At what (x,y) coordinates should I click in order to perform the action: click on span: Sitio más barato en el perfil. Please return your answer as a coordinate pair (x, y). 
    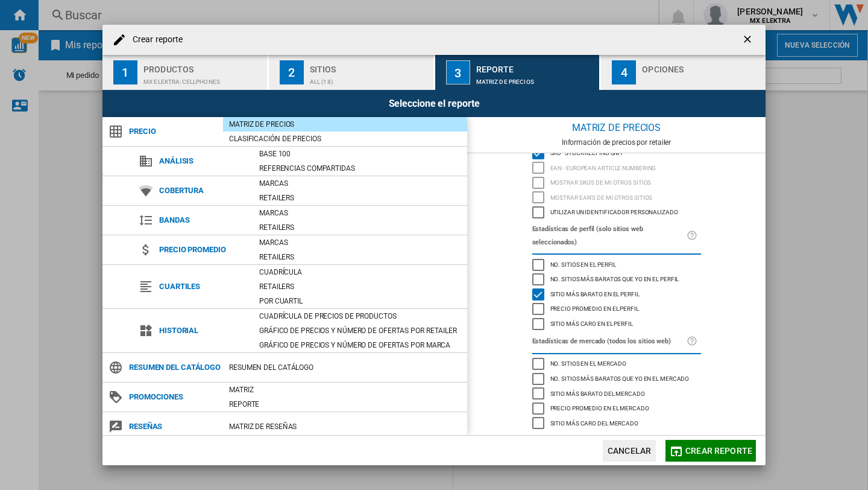
    Looking at the image, I should click on (595, 293).